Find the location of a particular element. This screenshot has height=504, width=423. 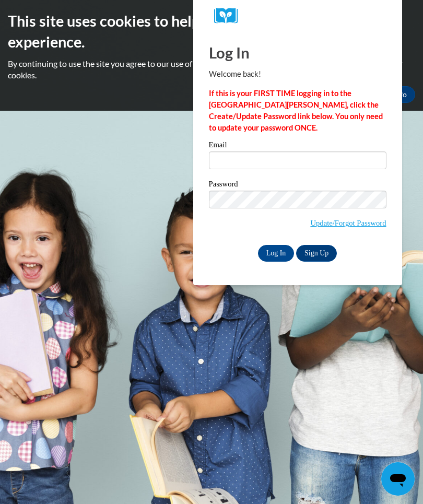

img: Logo brand is located at coordinates (230, 16).